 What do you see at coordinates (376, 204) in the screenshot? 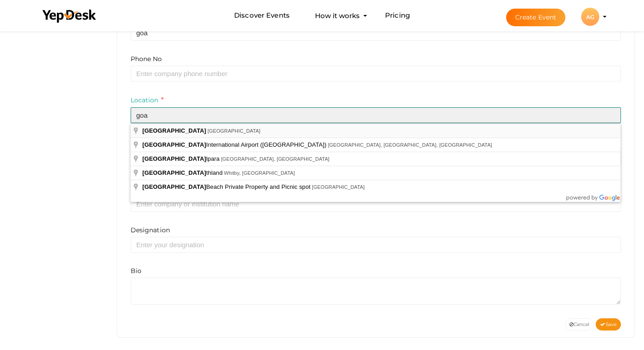
I see `input: Enter company or institution name` at bounding box center [376, 204].